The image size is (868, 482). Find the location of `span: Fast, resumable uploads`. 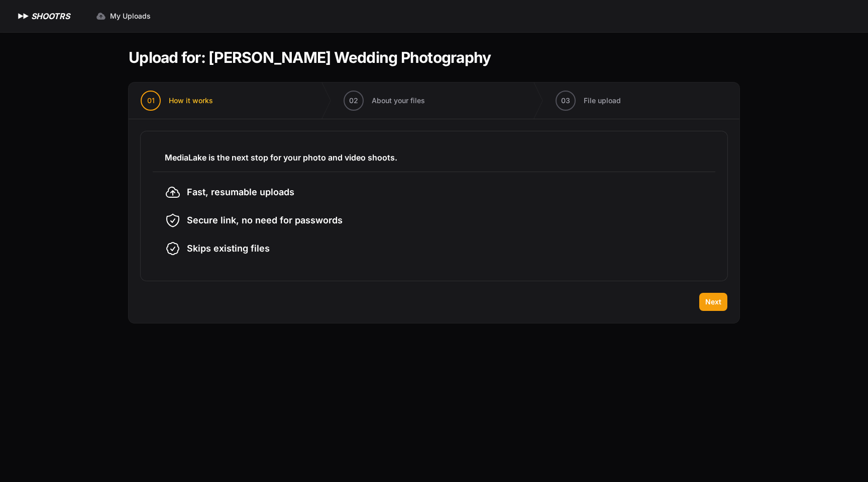

span: Fast, resumable uploads is located at coordinates (240, 192).